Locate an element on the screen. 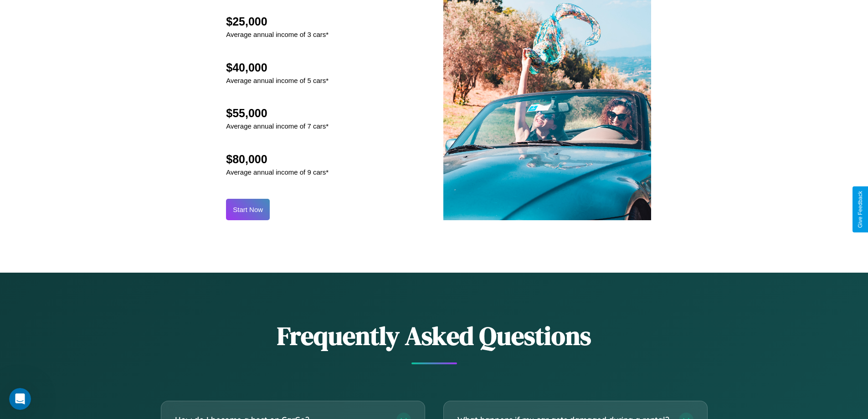 The width and height of the screenshot is (868, 419). h2: $80,000 is located at coordinates (277, 159).